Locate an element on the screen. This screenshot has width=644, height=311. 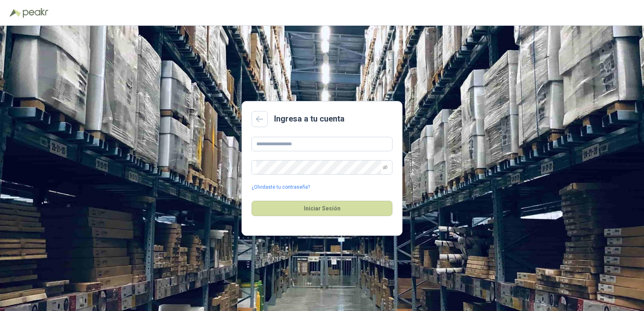
button: Iniciar Sesión is located at coordinates (322, 209).